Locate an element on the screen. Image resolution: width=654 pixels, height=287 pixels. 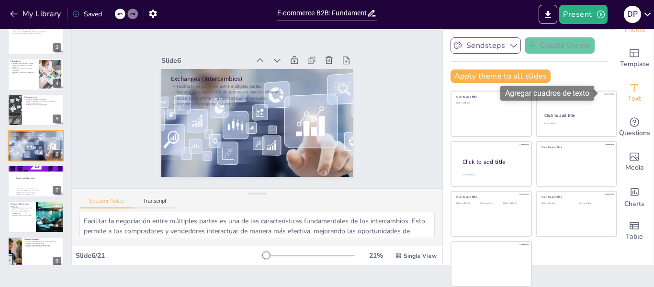
textarea: Facilitar la negociación entre múltiples partes es una de las características fundamentales de lo... is located at coordinates (257, 225).